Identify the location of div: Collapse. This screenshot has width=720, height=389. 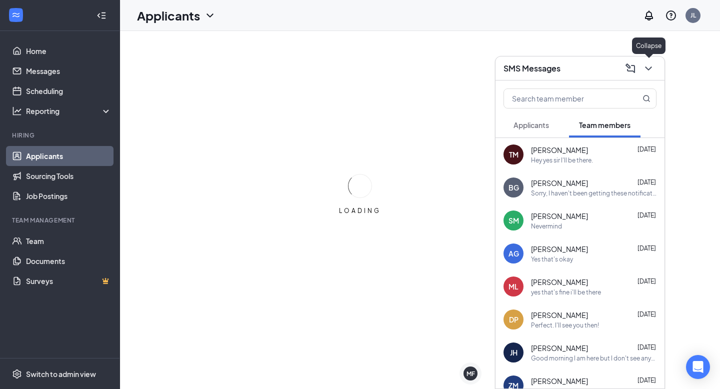
(649, 46).